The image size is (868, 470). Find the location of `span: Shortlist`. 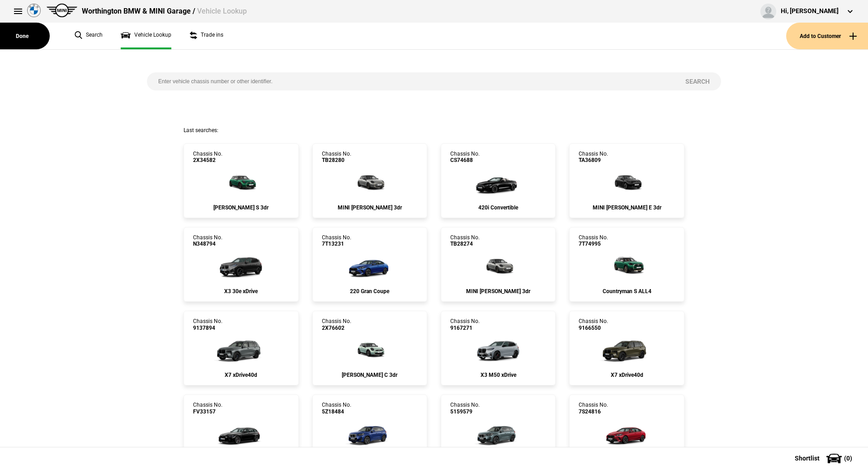

span: Shortlist is located at coordinates (807, 458).